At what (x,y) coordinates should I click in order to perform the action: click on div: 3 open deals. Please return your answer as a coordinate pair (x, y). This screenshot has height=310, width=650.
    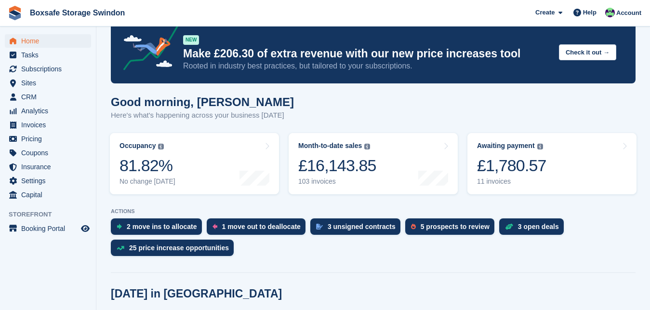
    Looking at the image, I should click on (539, 227).